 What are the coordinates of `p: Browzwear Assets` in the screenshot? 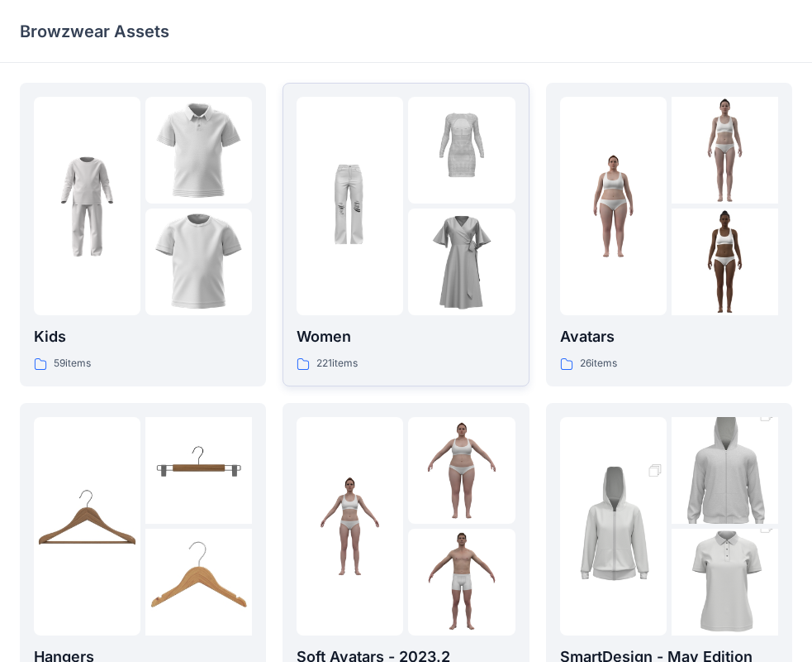 It's located at (94, 31).